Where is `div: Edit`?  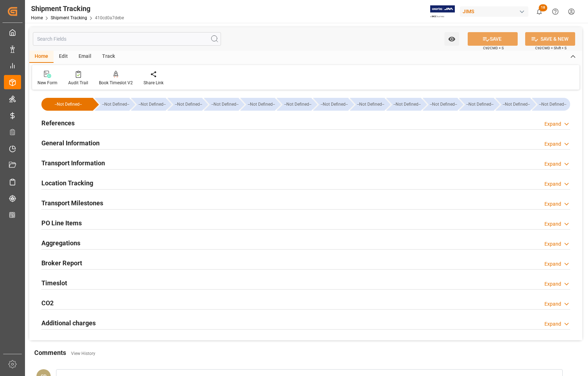 div: Edit is located at coordinates (63, 57).